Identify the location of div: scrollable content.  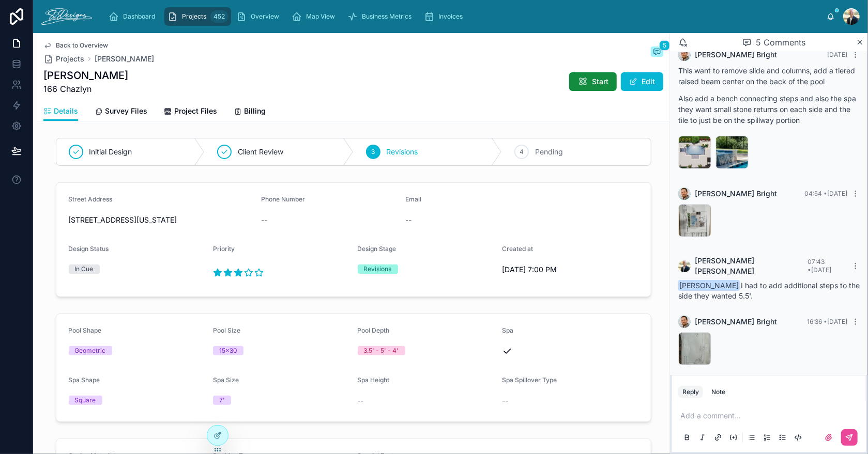
(463, 16).